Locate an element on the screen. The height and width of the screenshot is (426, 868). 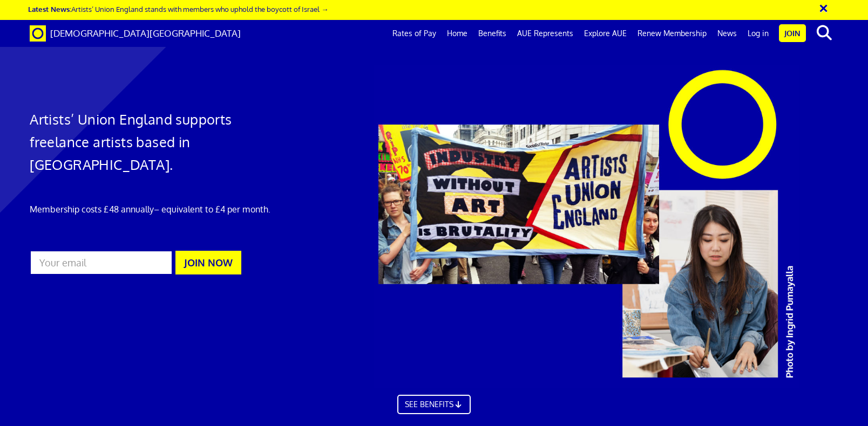
a: Benefits is located at coordinates (492, 33).